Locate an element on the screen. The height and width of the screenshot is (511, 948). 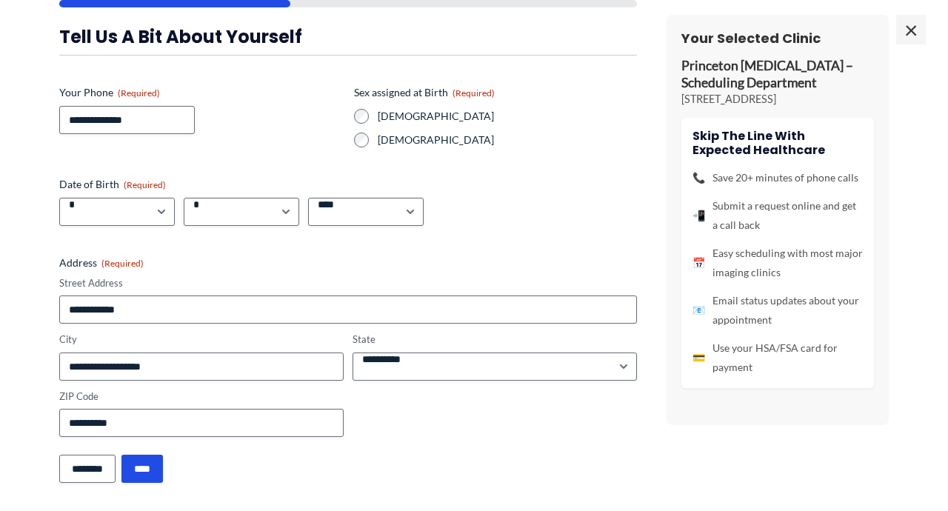
h3: Your Selected Clinic is located at coordinates (778, 38).